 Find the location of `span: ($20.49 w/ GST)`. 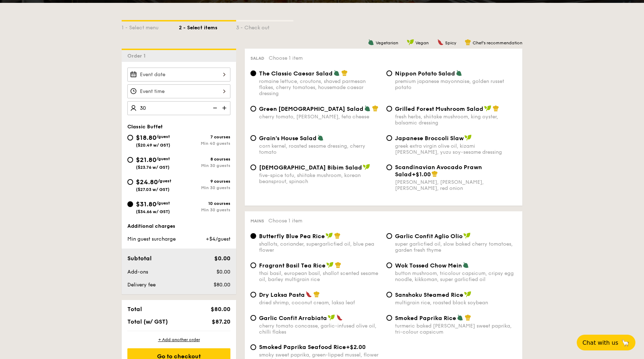

span: ($20.49 w/ GST) is located at coordinates (153, 145).